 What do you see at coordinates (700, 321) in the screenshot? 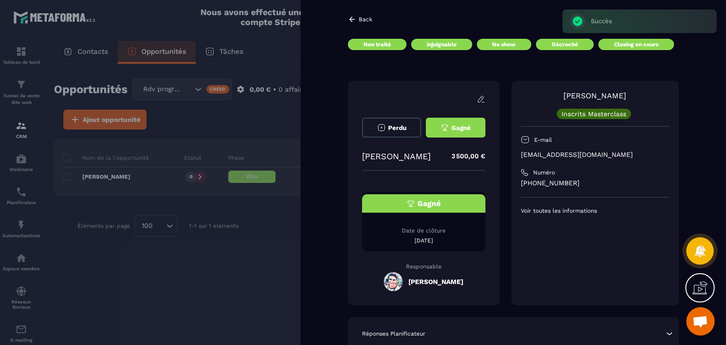
I see `div: Ouvrir le chat` at bounding box center [700, 321].